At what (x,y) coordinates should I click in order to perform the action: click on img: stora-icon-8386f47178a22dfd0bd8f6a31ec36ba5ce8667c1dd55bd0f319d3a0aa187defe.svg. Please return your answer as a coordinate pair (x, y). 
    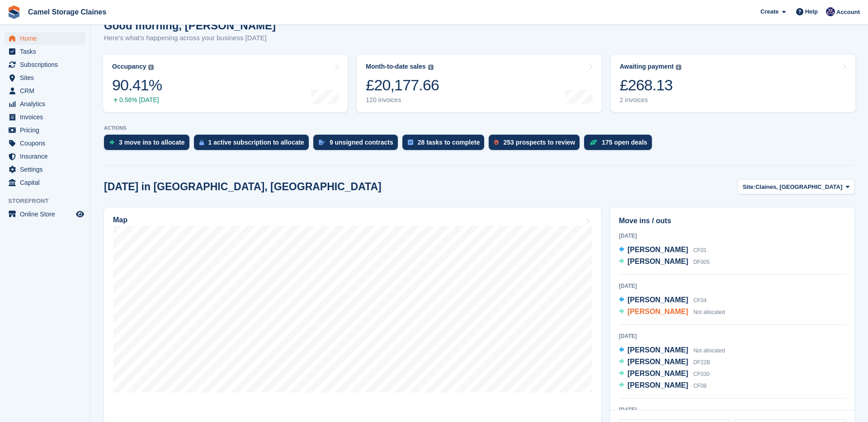
    Looking at the image, I should click on (14, 12).